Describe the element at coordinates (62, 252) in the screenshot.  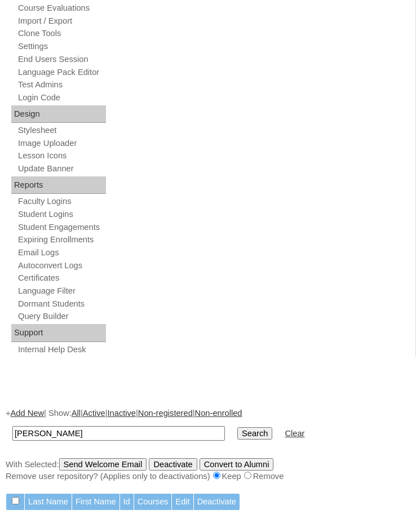
I see `a: Email Logs` at that location.